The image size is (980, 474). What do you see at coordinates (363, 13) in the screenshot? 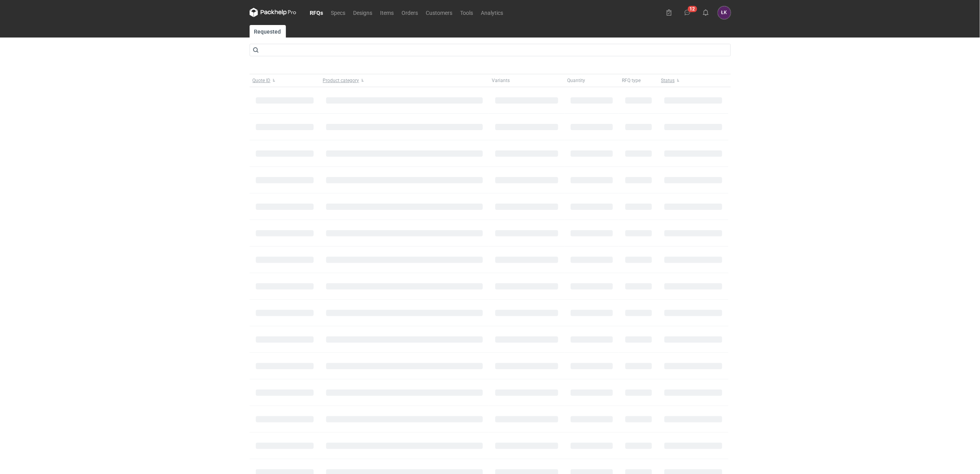
I see `a: Designs` at bounding box center [363, 13].